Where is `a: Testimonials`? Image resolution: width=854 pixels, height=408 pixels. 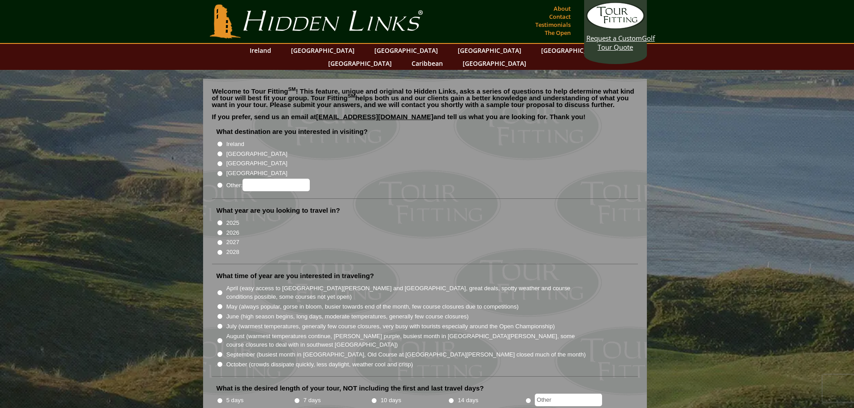
a: Testimonials is located at coordinates (553, 25).